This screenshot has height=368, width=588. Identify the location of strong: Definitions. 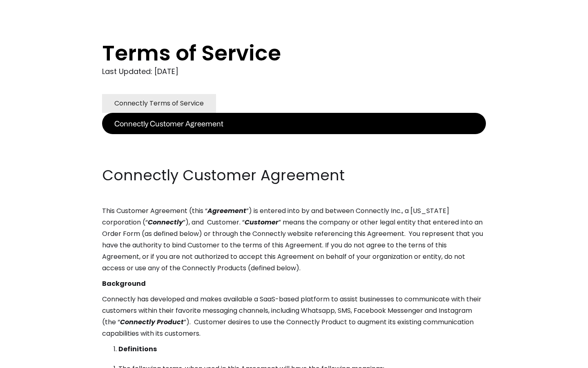
(137, 349).